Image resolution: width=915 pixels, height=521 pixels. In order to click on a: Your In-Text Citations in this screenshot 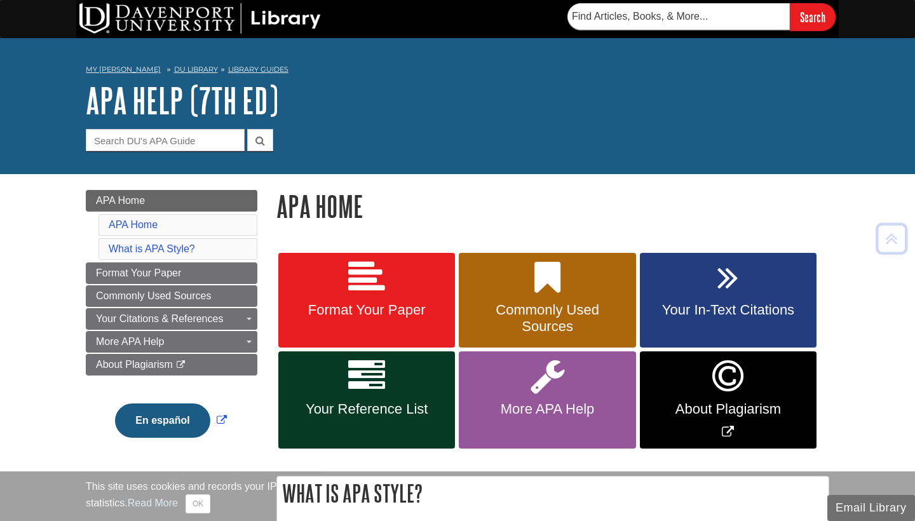, I will do `click(728, 300)`.